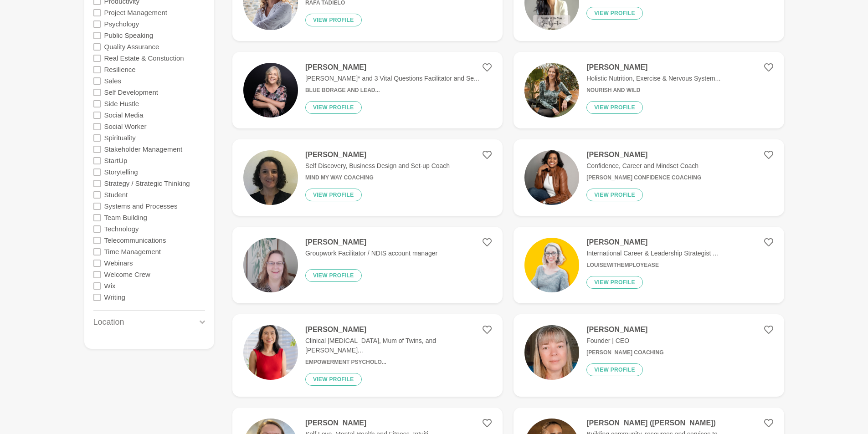 The width and height of the screenshot is (868, 434). What do you see at coordinates (129, 35) in the screenshot?
I see `label: Public Speaking` at bounding box center [129, 35].